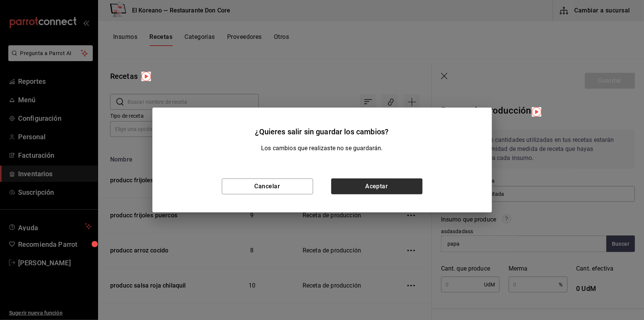 The height and width of the screenshot is (320, 644). What do you see at coordinates (322, 126) in the screenshot?
I see `h2: ¿Quieres salir sin guardar los cambios?` at bounding box center [322, 126].